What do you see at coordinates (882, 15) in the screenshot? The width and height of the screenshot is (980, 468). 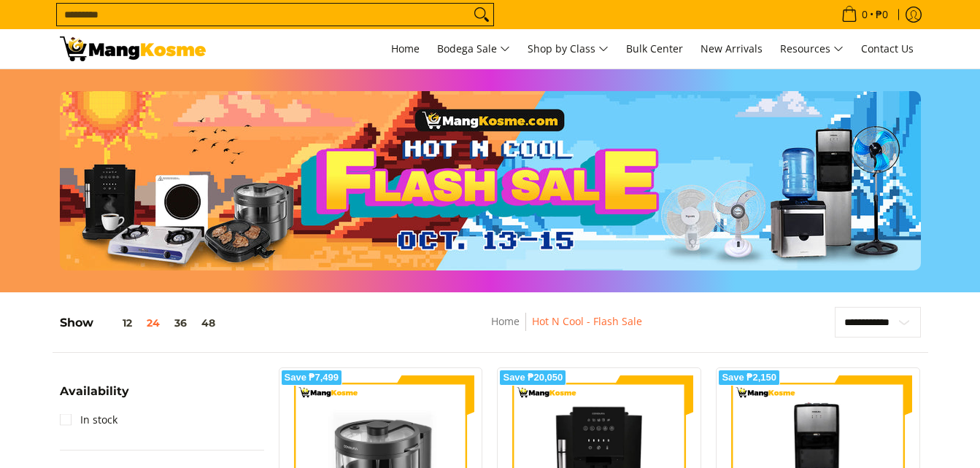 I see `span: ₱0` at bounding box center [882, 15].